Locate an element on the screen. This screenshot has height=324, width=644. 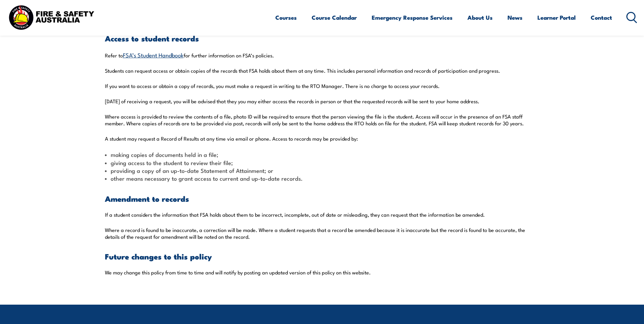
p: Students can request access or obtain copies of the records that FSA holds about them at any time... is located at coordinates (322, 70).